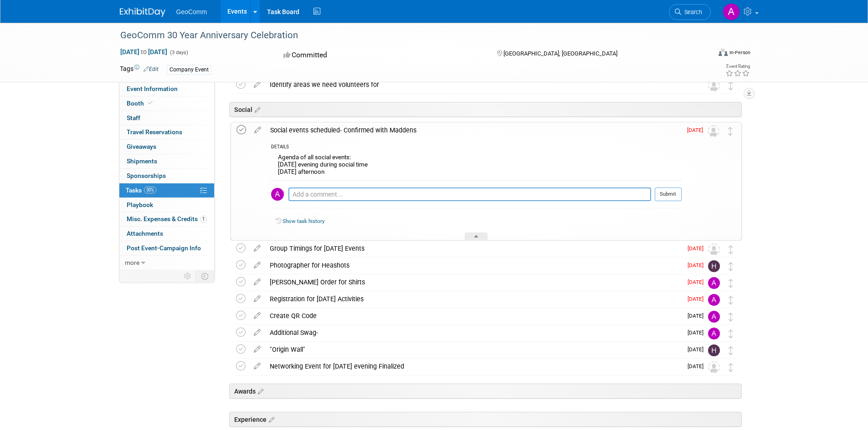 The image size is (868, 430). What do you see at coordinates (477, 84) in the screenshot?
I see `div: Identify areas we need volunteers for` at bounding box center [477, 84].